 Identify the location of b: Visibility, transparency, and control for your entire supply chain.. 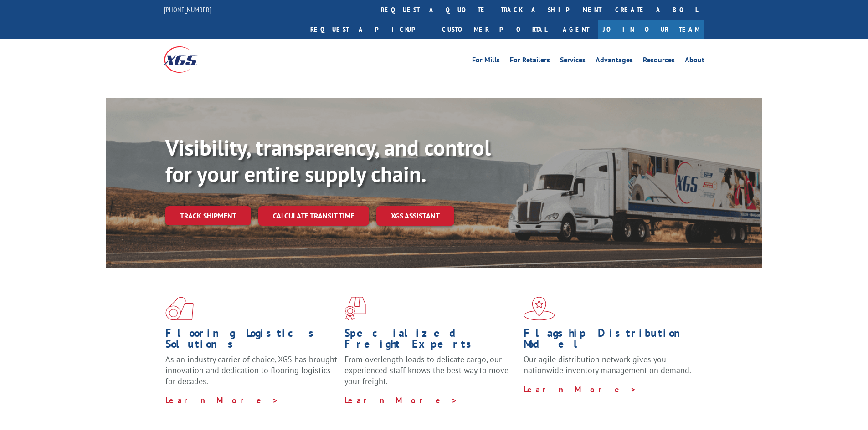
(328, 161).